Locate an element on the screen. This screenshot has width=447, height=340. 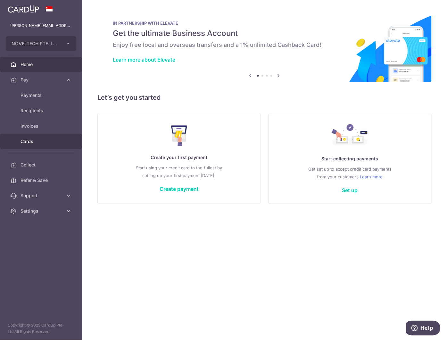
img: Make Payment is located at coordinates (179, 135).